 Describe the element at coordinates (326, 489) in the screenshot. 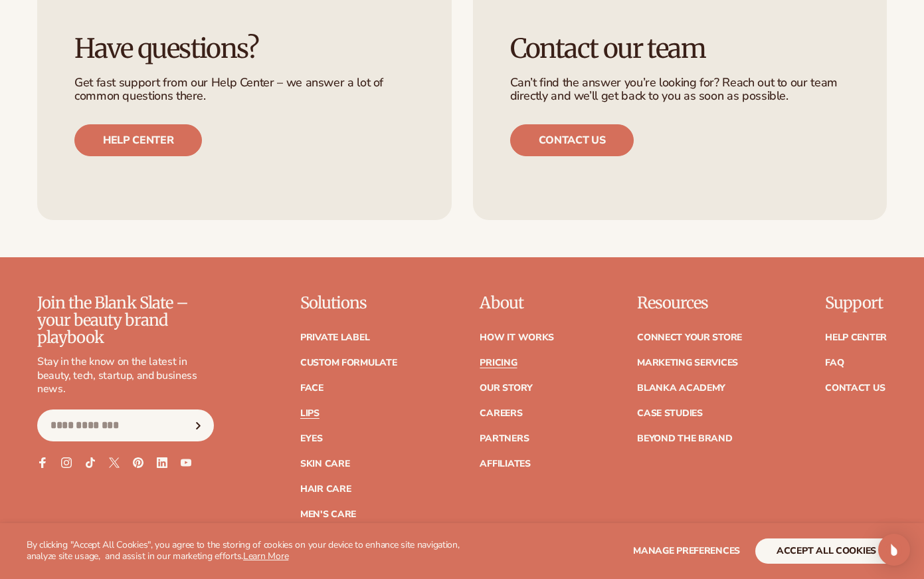

I see `a: Hair Care` at that location.